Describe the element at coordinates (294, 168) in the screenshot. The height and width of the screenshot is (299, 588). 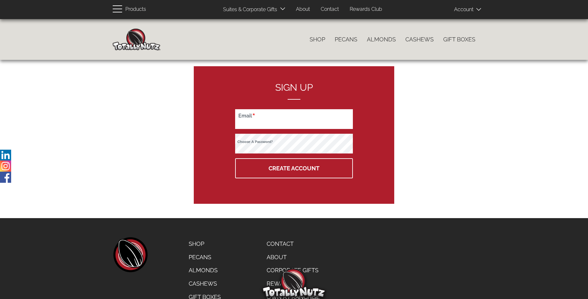
I see `button: Create Account` at that location.